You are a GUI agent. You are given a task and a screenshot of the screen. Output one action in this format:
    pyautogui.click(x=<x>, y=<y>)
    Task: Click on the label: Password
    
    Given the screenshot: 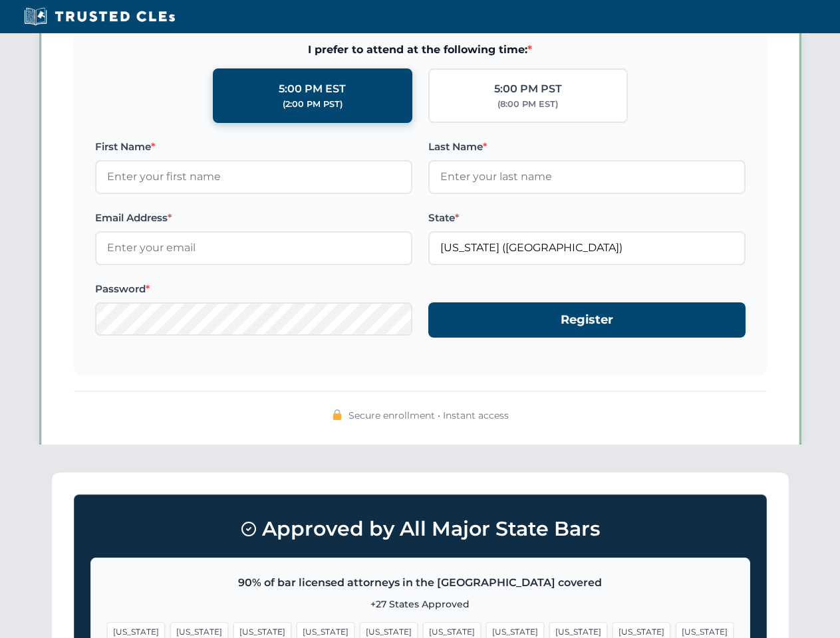 What is the action you would take?
    pyautogui.click(x=254, y=289)
    